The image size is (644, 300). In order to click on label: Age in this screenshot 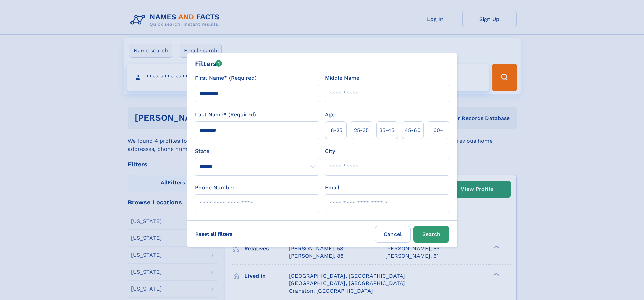, I will do `click(329, 115)`.